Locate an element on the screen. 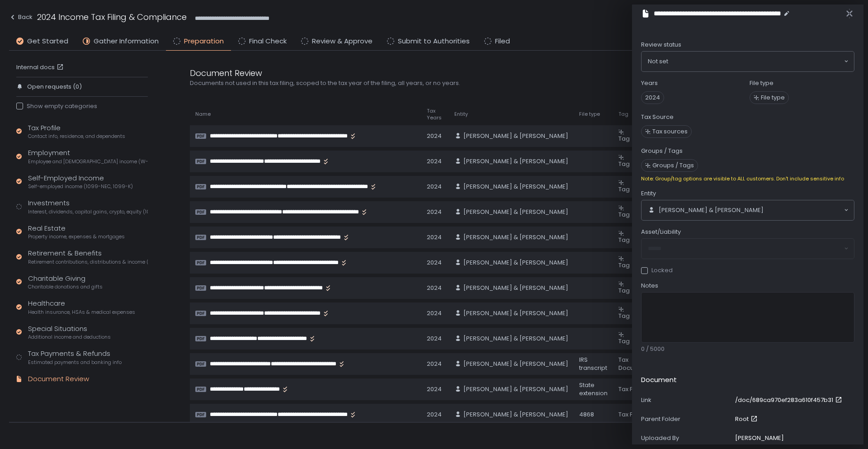 This screenshot has width=868, height=449. a: /doc/689ca970ef283a610f457b31 is located at coordinates (789, 400).